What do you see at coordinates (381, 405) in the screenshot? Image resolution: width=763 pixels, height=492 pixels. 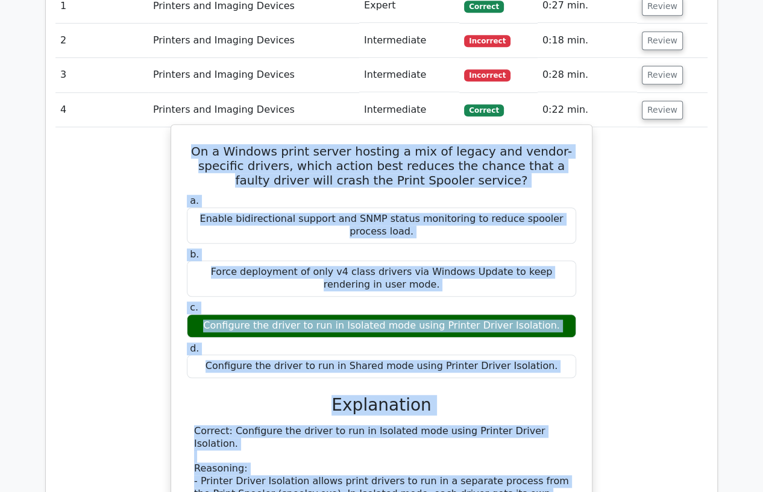 I see `h3: Explanation` at bounding box center [381, 405].